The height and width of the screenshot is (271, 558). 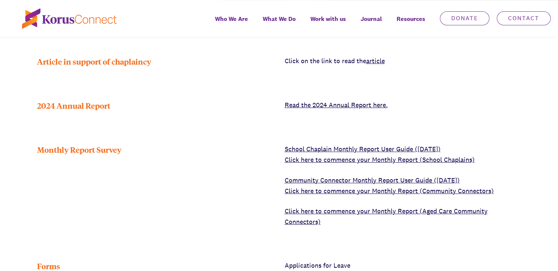 I want to click on span: Journal, so click(x=371, y=19).